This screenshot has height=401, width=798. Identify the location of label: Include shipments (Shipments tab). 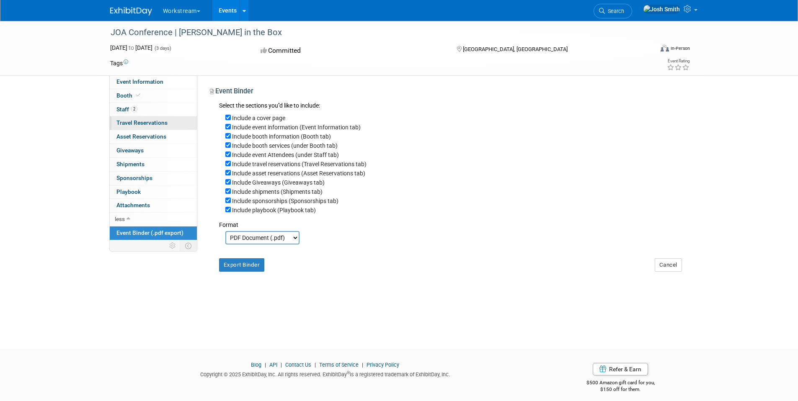
(277, 192).